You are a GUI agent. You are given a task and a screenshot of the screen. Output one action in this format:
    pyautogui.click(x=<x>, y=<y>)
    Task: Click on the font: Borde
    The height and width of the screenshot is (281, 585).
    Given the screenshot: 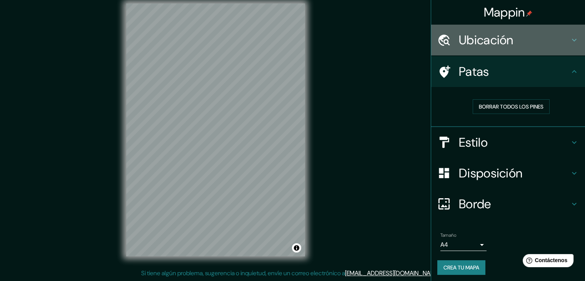 What is the action you would take?
    pyautogui.click(x=475, y=204)
    